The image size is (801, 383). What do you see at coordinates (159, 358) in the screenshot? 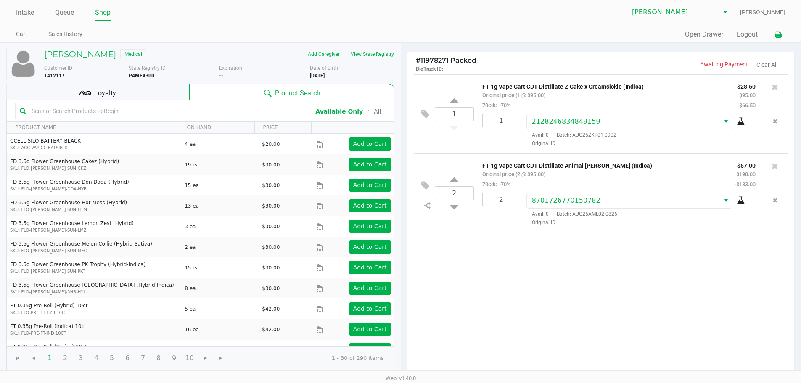
I see `span: Page 8` at bounding box center [159, 358].